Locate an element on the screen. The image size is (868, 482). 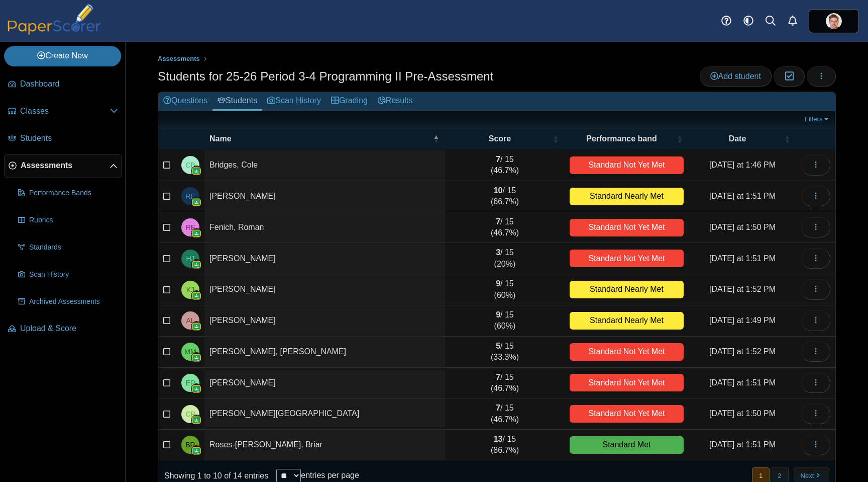
td: Bridges, Cole is located at coordinates (324, 165).